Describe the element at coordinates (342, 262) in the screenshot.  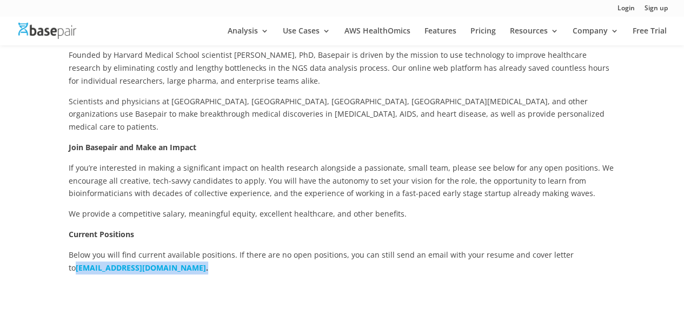
I see `p: Below you will find current available positions. If there are no open positions, you can still se...` at that location.